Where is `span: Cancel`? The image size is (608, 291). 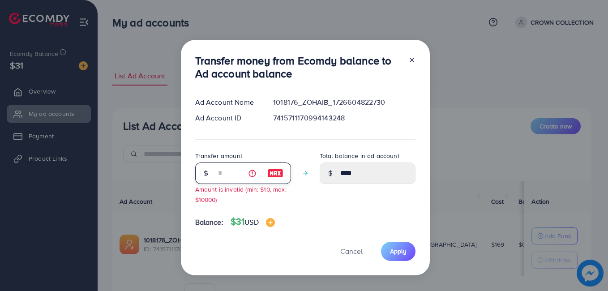 span: Cancel is located at coordinates (352, 251).